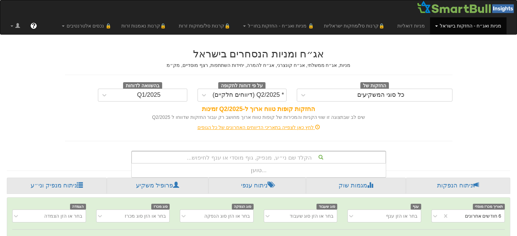 Image resolution: width=517 pixels, height=236 pixels. Describe the element at coordinates (227, 216) in the screenshot. I see `div: בחר או הזן סוג הנפקה` at that location.